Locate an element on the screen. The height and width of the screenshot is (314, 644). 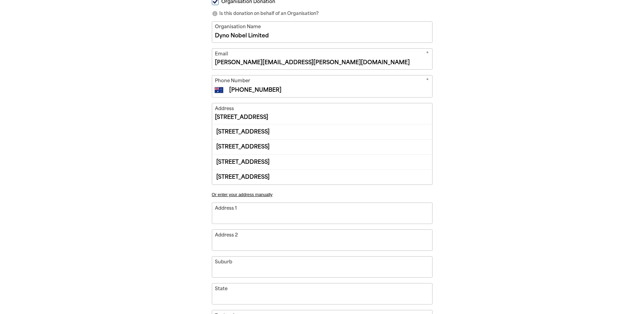
i: Required is located at coordinates (428, 81).